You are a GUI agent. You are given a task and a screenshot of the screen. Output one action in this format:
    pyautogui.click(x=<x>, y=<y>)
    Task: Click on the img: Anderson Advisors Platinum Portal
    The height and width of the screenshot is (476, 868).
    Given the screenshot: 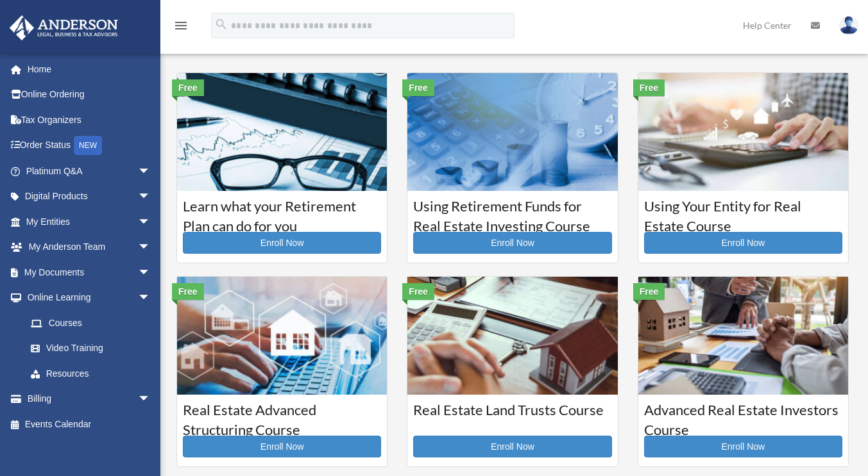 What is the action you would take?
    pyautogui.click(x=63, y=28)
    